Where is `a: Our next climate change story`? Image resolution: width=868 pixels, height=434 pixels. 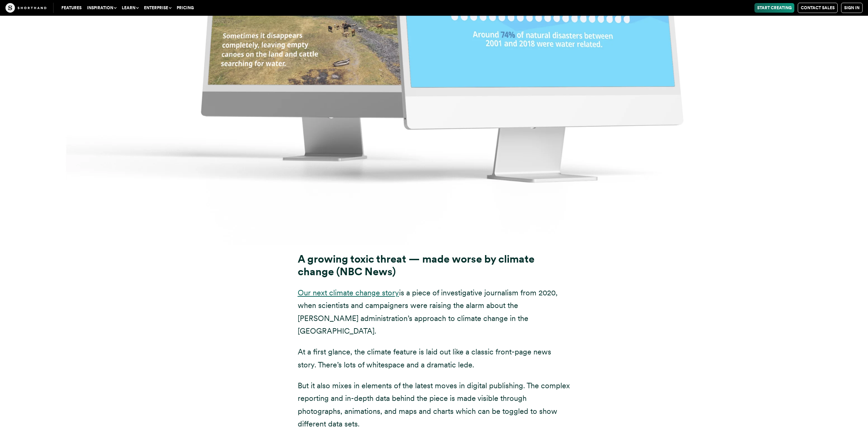
a: Our next climate change story is located at coordinates (348, 292).